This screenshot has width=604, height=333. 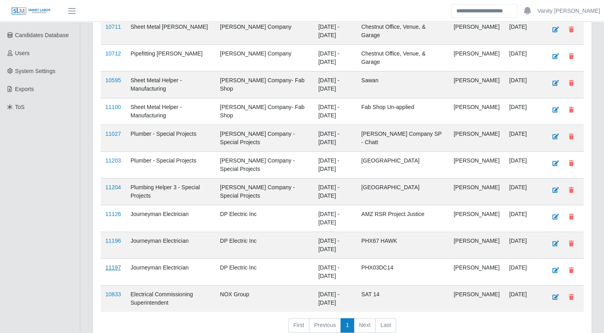 I want to click on a: 11203, so click(x=113, y=160).